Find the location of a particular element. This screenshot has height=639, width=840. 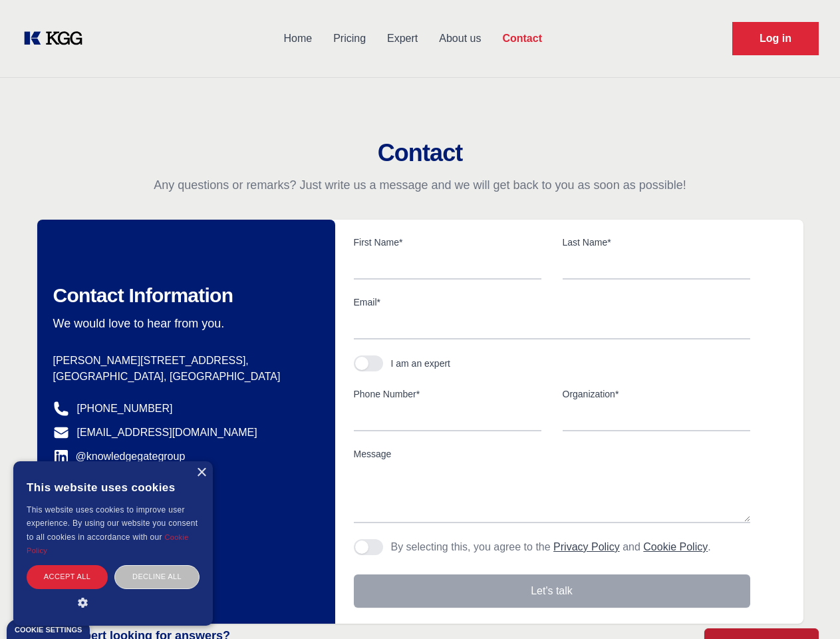

label: Message is located at coordinates (552, 454).